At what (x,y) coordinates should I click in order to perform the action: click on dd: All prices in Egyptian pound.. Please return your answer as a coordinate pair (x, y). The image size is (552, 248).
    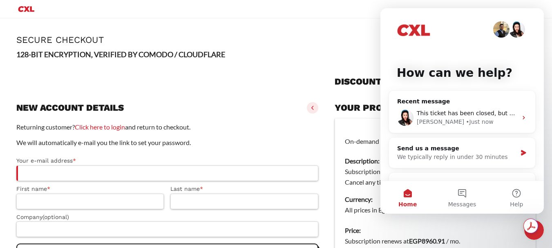
    Looking at the image, I should click on (435, 210).